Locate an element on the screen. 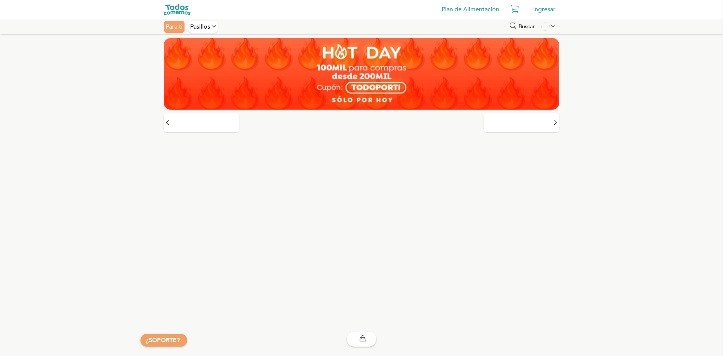 The width and height of the screenshot is (723, 356). div: Ingresar is located at coordinates (544, 9).